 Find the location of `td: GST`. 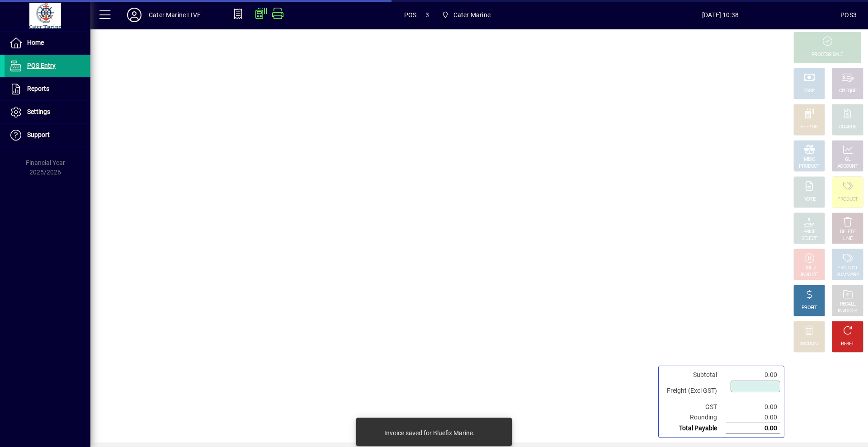

td: GST is located at coordinates (694, 407).